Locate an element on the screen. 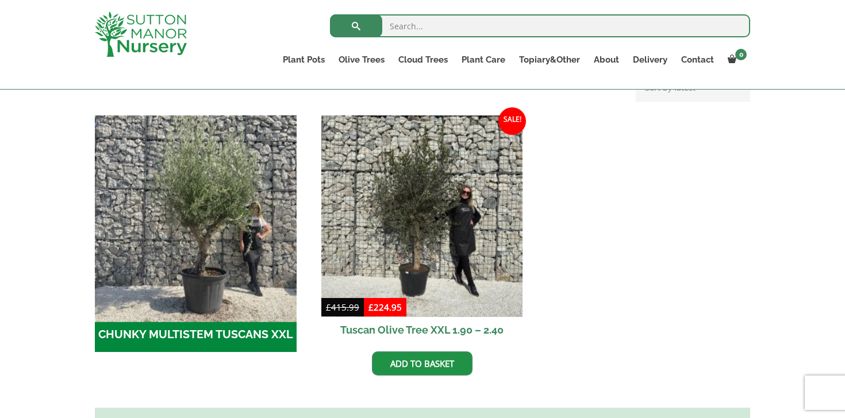  a: Plant Care is located at coordinates (483, 60).